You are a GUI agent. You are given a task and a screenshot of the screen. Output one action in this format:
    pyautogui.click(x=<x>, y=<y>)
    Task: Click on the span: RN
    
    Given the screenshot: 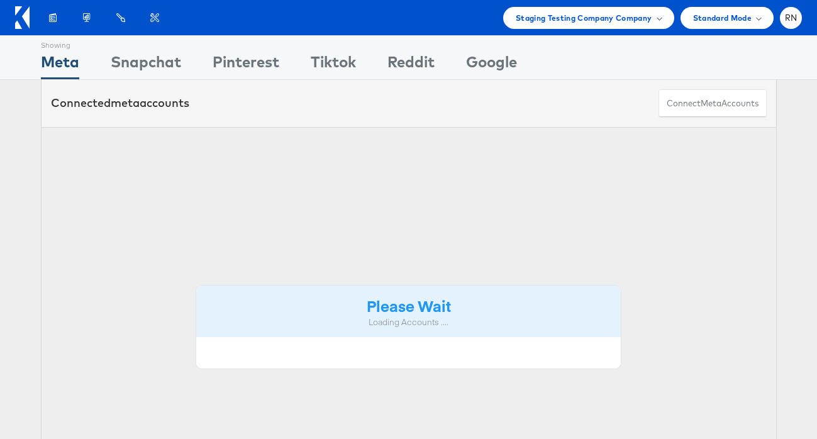 What is the action you would take?
    pyautogui.click(x=791, y=18)
    